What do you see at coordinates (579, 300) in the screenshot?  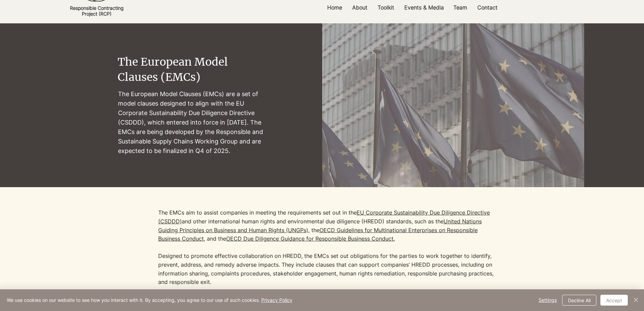 I see `button: Decline All` at bounding box center [579, 300].